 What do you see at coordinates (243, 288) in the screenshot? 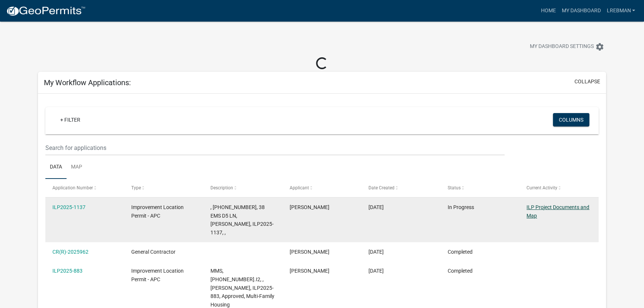
I see `span: MMS, 008-021-002.I2, , Rebman, ILP2025-883, Approved, Multi-Family Housing` at bounding box center [243, 288].